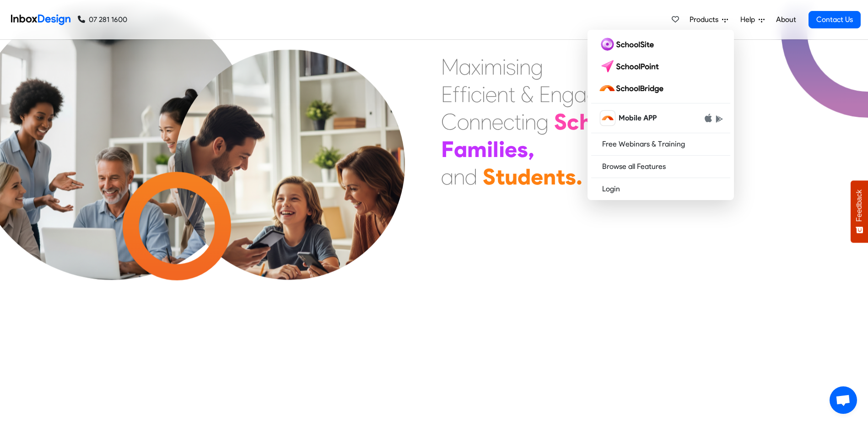 The height and width of the screenshot is (423, 868). I want to click on a: Open chat, so click(843, 400).